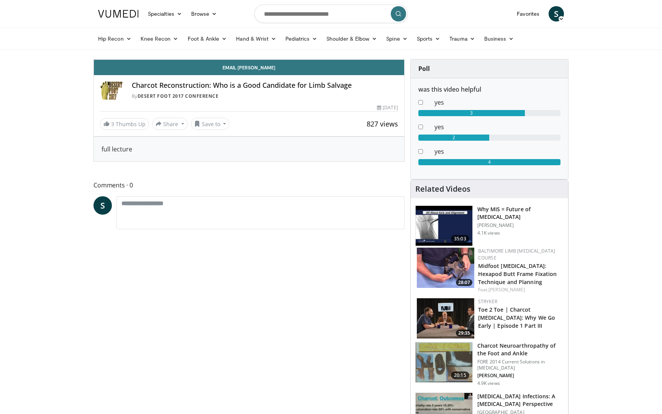 The height and width of the screenshot is (414, 662). What do you see at coordinates (488, 301) in the screenshot?
I see `a: Stryker` at bounding box center [488, 301].